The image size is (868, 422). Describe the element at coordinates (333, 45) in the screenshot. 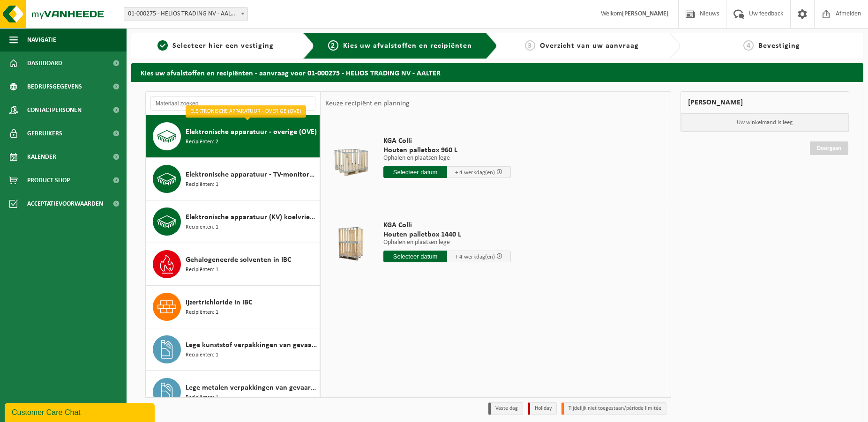

I see `span: 2` at that location.